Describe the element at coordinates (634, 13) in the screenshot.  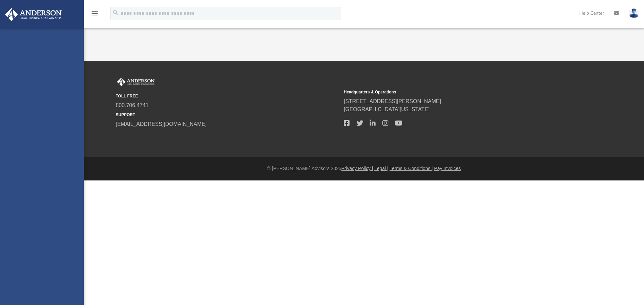
I see `img: User Pic` at that location.